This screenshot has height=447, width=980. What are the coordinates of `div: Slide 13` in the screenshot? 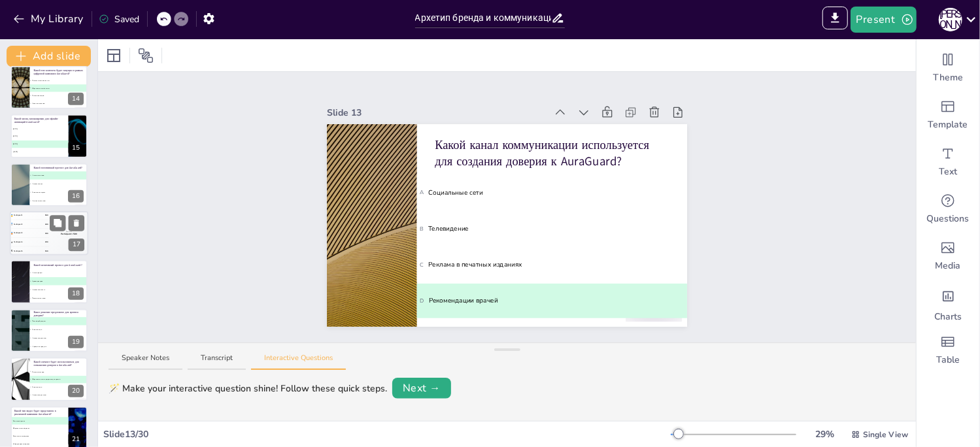 It's located at (436, 112).